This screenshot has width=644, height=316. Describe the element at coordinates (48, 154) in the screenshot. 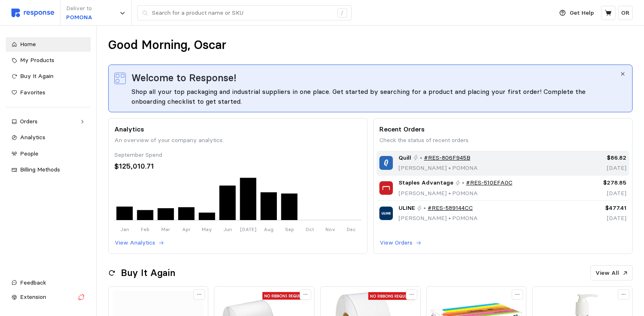

I see `a: People` at that location.